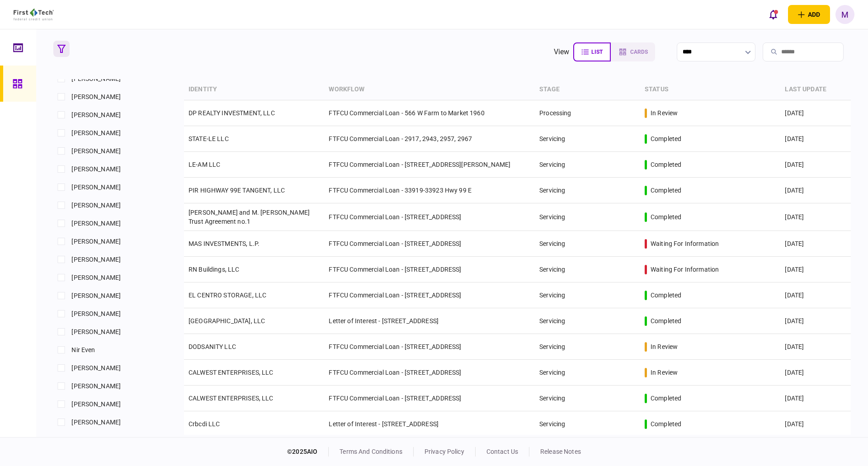  Describe the element at coordinates (204, 424) in the screenshot. I see `a: Crbcdi LLC` at that location.